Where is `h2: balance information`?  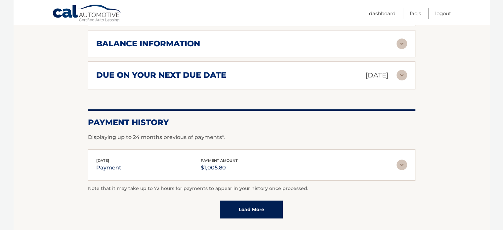
h2: balance information is located at coordinates (148, 44).